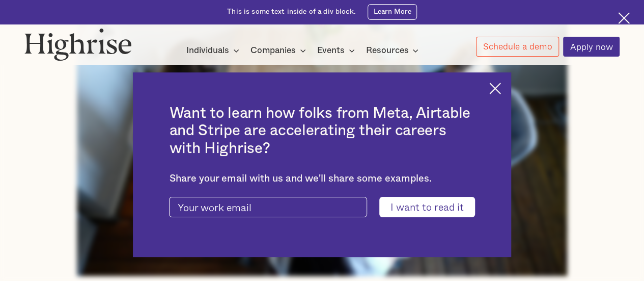  I want to click on div: This is some text inside of a div block., so click(291, 12).